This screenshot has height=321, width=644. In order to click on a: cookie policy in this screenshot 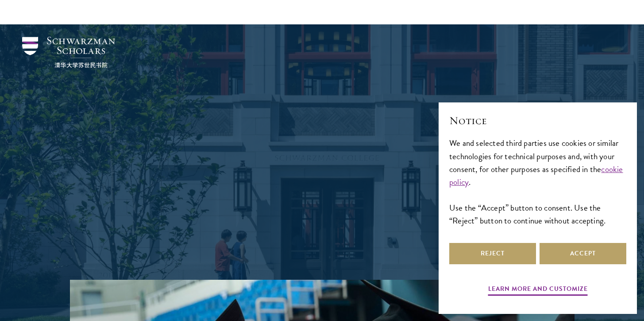, I will do `click(536, 175)`.